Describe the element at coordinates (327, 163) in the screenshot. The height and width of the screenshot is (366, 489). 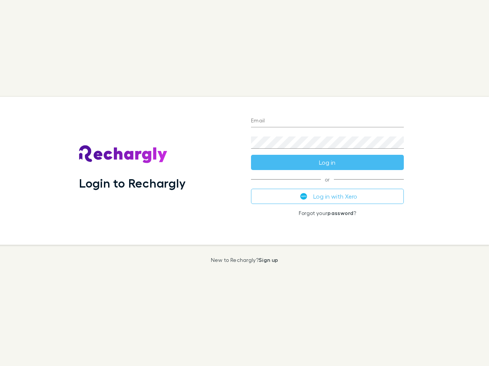
I see `button: Log in` at that location.